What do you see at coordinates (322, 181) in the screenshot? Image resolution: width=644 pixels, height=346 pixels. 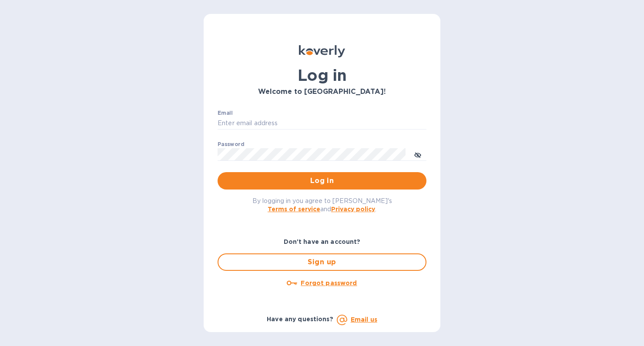 I see `span: Log in` at bounding box center [322, 181].